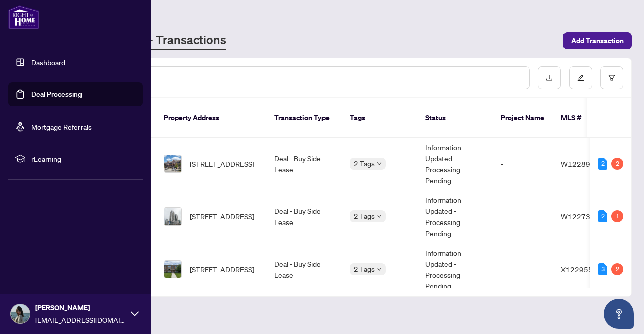  I want to click on button: download, so click(549, 78).